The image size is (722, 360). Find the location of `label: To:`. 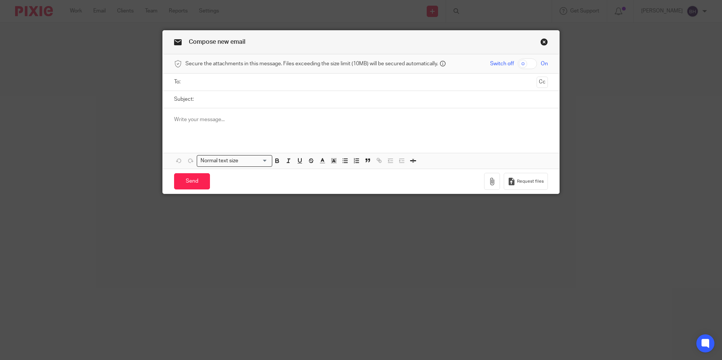

label: To: is located at coordinates (178, 82).